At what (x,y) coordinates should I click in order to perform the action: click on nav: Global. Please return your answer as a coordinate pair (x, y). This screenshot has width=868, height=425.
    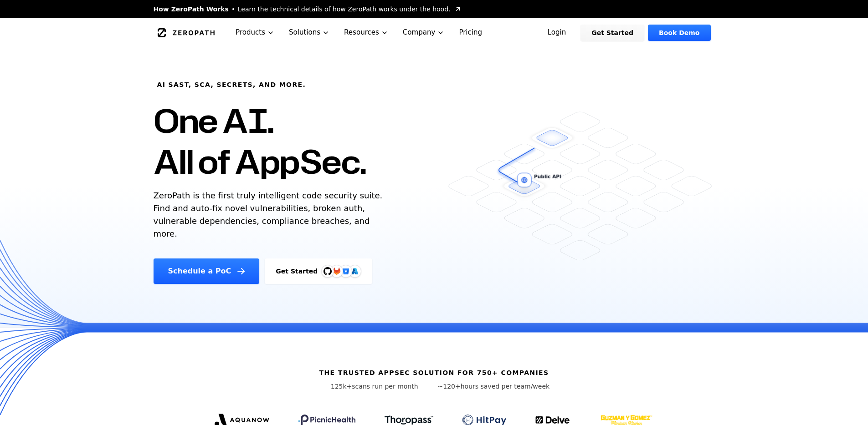
    Looking at the image, I should click on (434, 32).